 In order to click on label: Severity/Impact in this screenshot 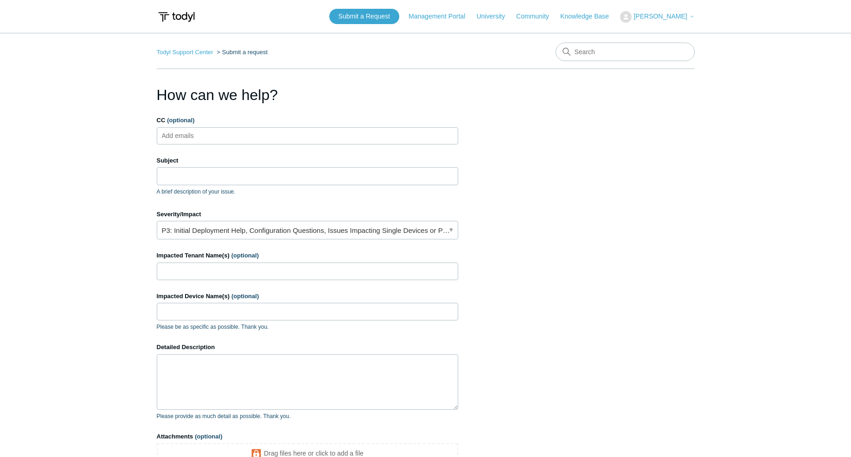, I will do `click(307, 215)`.